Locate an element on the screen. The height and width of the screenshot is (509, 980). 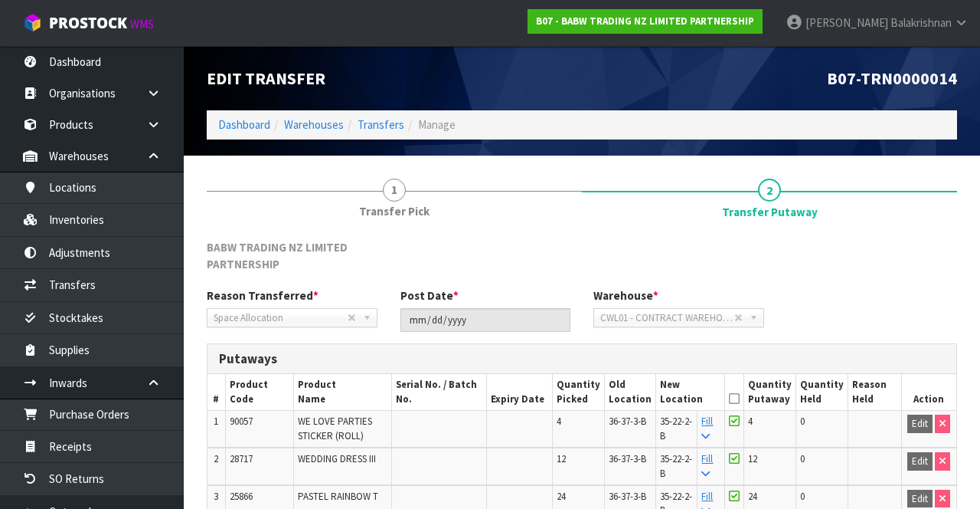
span: WEDDING DRESS III is located at coordinates (337, 458).